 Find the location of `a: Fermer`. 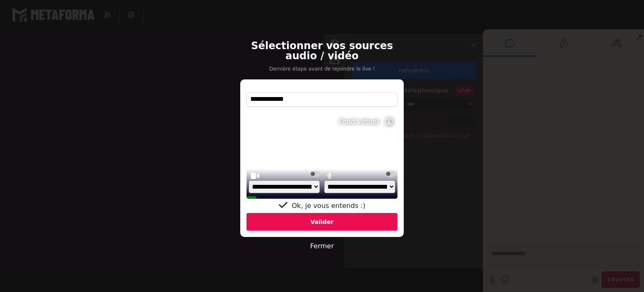

a: Fermer is located at coordinates (322, 245).